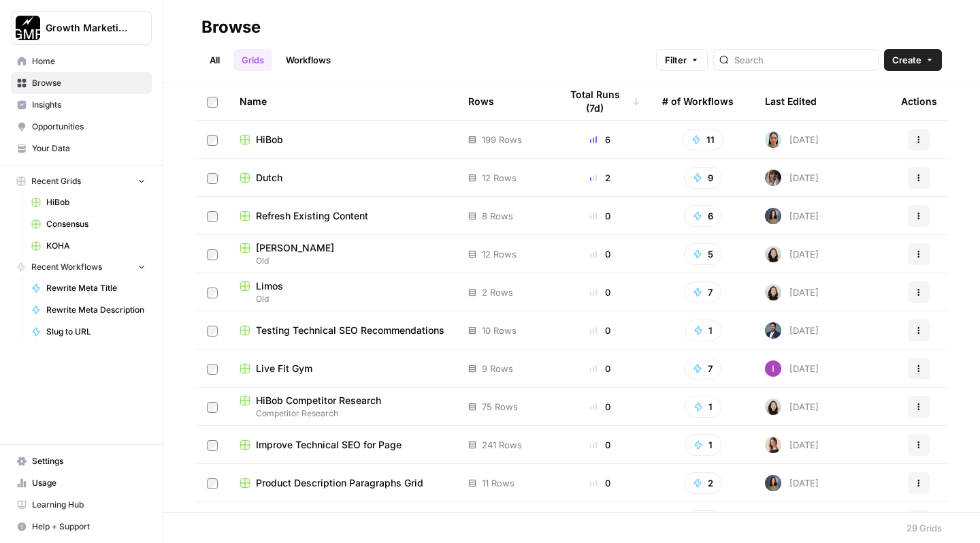  I want to click on img: b862nubet8x9yyiarg6w1nyitv94, so click(773, 445).